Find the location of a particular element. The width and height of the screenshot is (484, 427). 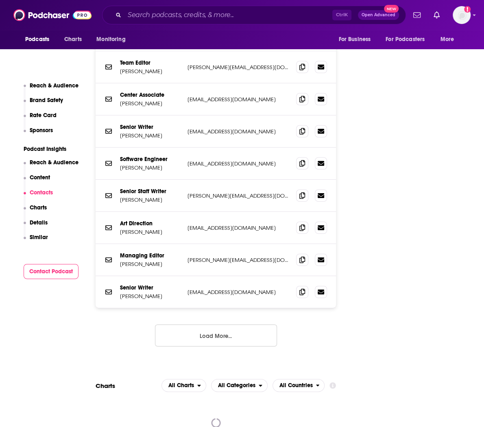

button: Show profile menu is located at coordinates (461, 15).